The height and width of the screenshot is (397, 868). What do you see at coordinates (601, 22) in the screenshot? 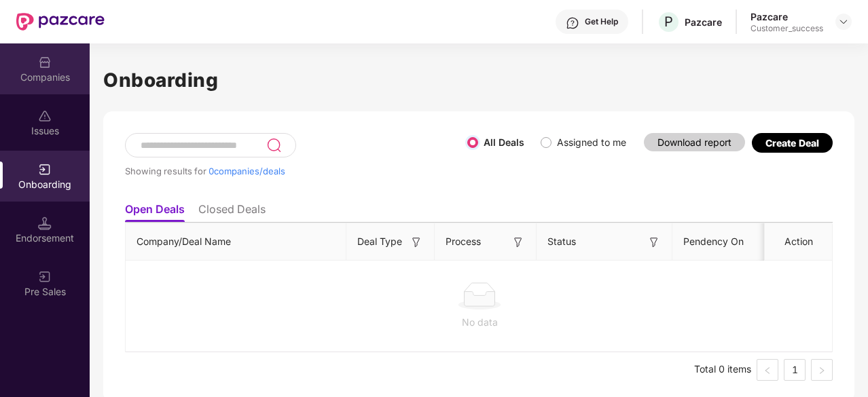
I see `div: Get Help` at bounding box center [601, 22].